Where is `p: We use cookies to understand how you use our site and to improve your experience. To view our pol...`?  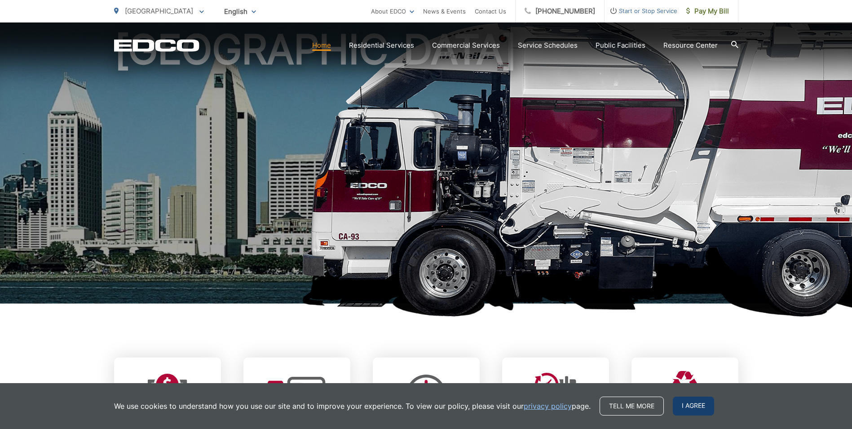 p: We use cookies to understand how you use our site and to improve your experience. To view our pol... is located at coordinates (352, 406).